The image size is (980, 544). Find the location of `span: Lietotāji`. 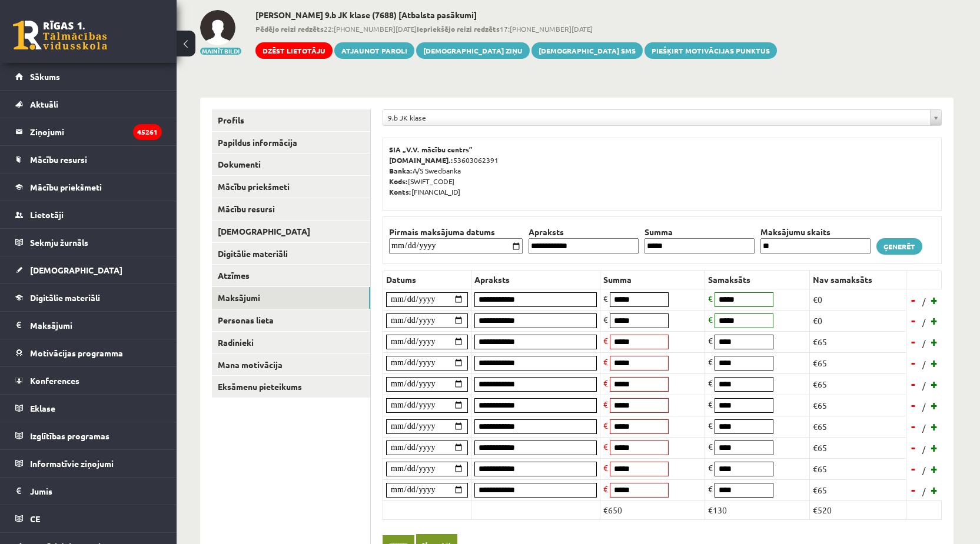

span: Lietotāji is located at coordinates (47, 215).